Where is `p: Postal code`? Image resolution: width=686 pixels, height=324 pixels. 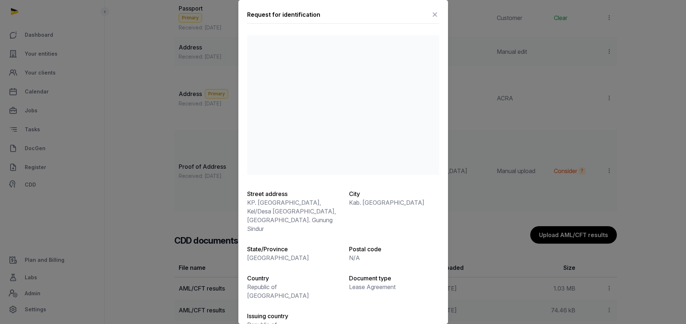
p: Postal code is located at coordinates (394, 249).